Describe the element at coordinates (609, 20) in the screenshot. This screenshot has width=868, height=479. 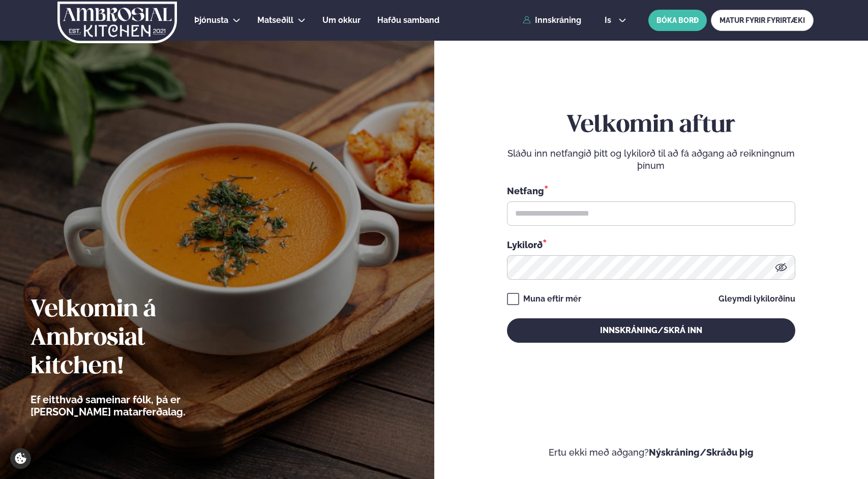
I see `span: is` at that location.